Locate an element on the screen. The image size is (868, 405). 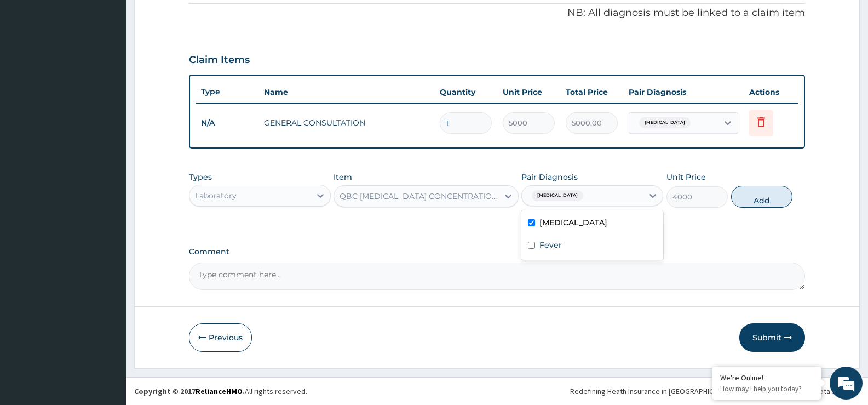
div: Laboratory is located at coordinates (216, 196).